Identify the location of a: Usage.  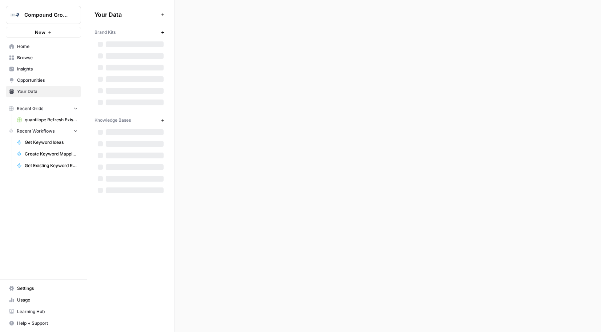
(43, 300).